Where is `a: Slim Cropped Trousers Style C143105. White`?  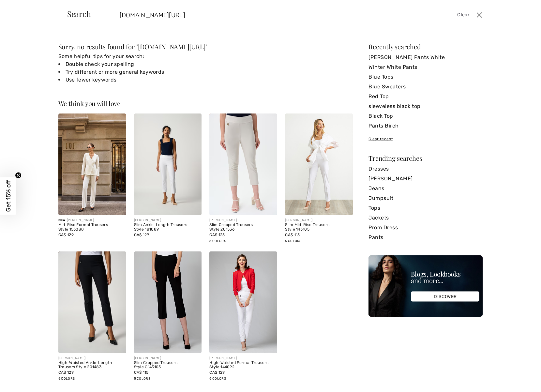
a: Slim Cropped Trousers Style C143105. White is located at coordinates (168, 302).